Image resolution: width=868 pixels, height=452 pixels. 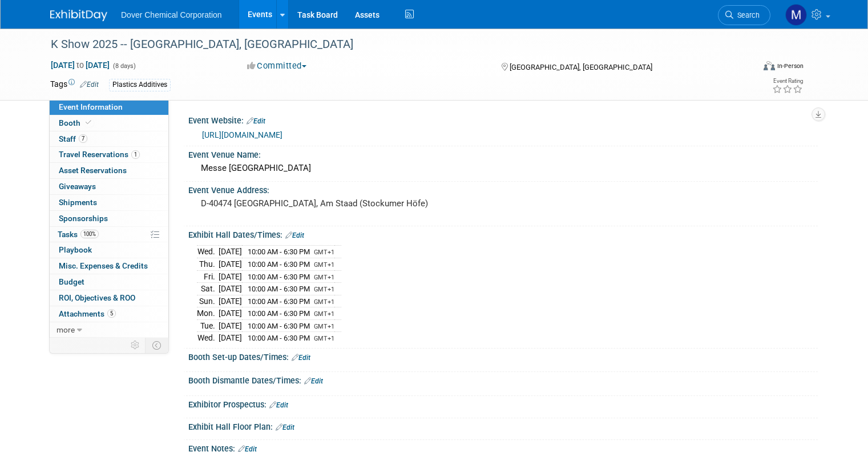 I want to click on span: Event Information, so click(x=91, y=107).